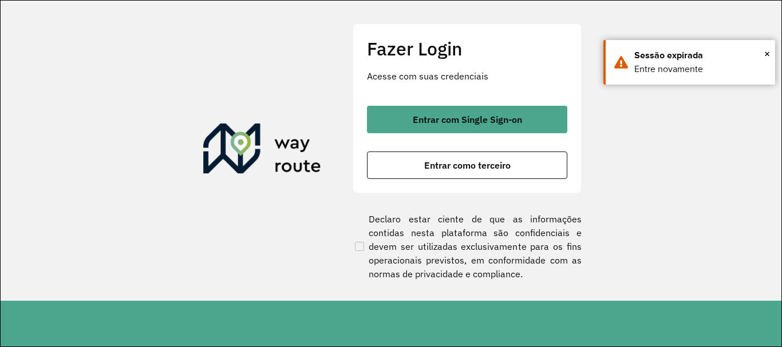  I want to click on span: Entrar com Single Sign-on, so click(467, 120).